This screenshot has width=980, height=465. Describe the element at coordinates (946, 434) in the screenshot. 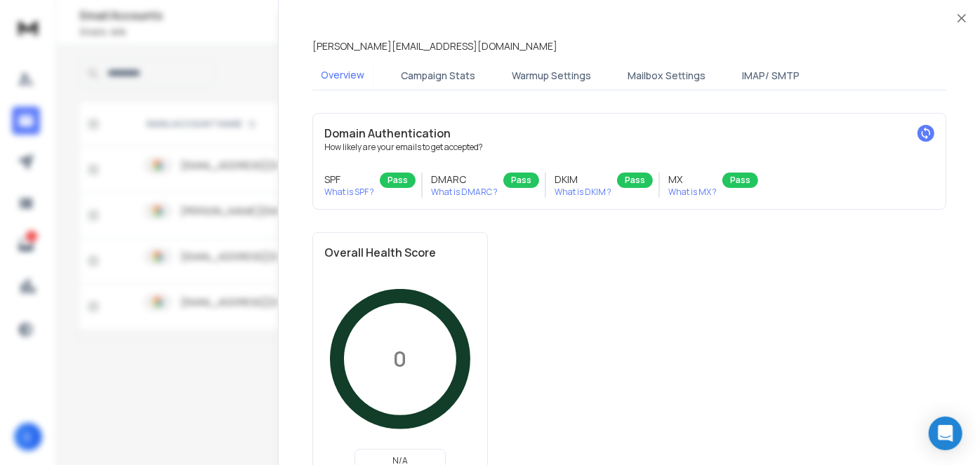

I see `div: Open Intercom Messenger` at that location.